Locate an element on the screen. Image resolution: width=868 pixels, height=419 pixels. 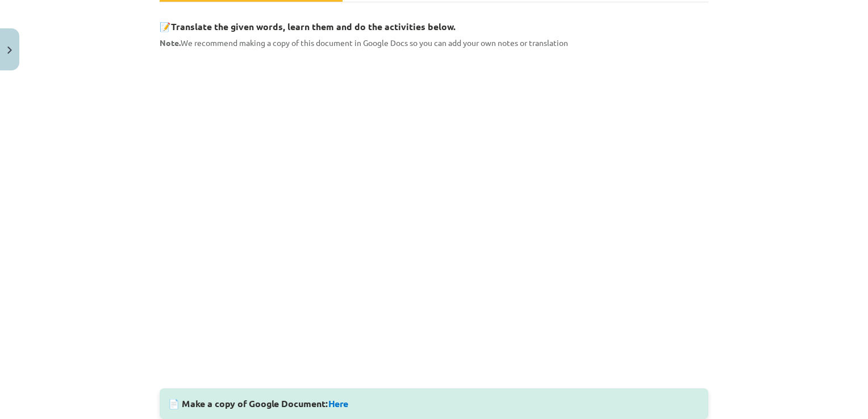
div: 📄 Make a copy of Google Document: is located at coordinates (434, 404).